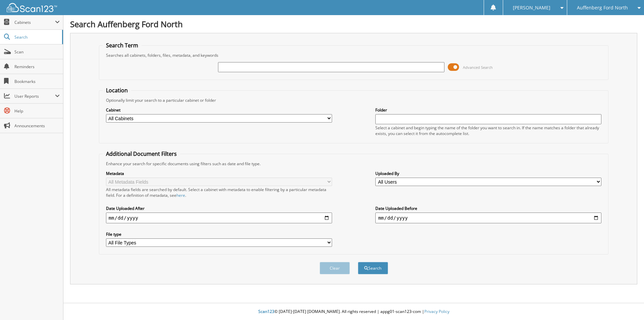 The width and height of the screenshot is (644, 320). Describe the element at coordinates (603, 8) in the screenshot. I see `span: Auffenberg Ford North` at that location.